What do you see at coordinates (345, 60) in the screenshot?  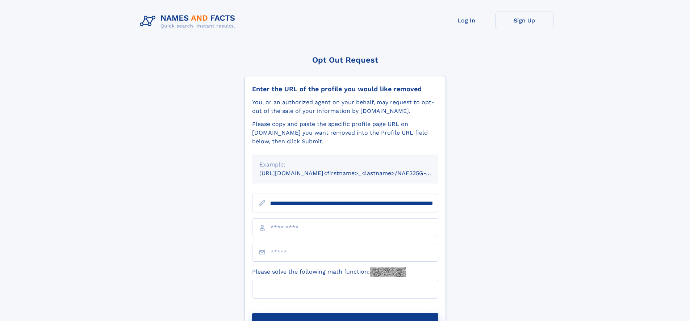 I see `div: Opt Out Request` at bounding box center [345, 60].